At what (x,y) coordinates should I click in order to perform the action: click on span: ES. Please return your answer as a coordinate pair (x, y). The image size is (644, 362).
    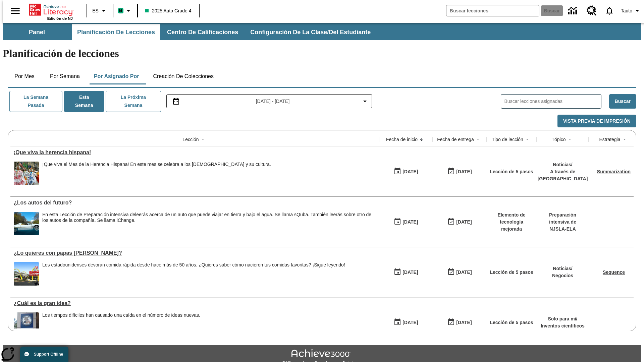
    Looking at the image, I should click on (95, 11).